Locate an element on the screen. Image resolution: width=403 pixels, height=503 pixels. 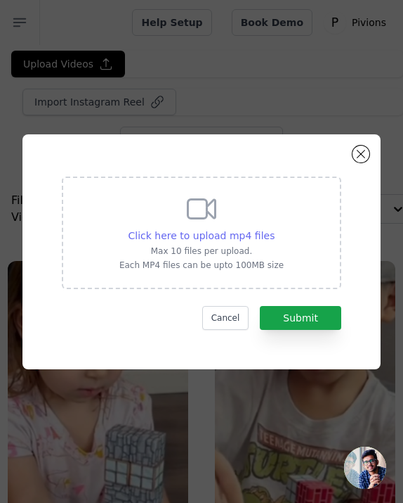
div: Aprire la chat is located at coordinates (365, 467).